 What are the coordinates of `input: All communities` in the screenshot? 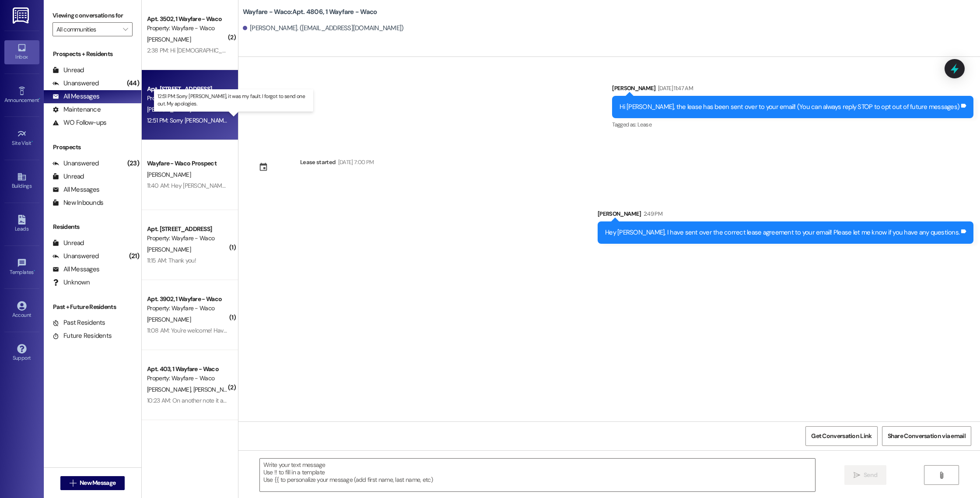 It's located at (87, 29).